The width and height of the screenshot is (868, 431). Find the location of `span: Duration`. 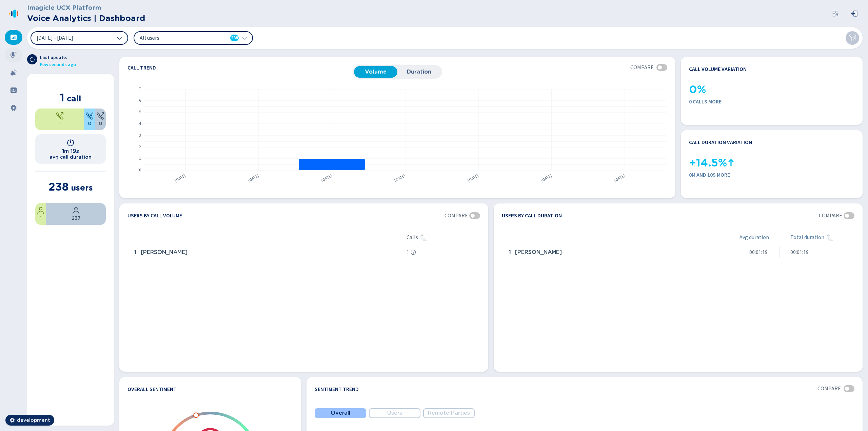

span: Duration is located at coordinates (419, 72).